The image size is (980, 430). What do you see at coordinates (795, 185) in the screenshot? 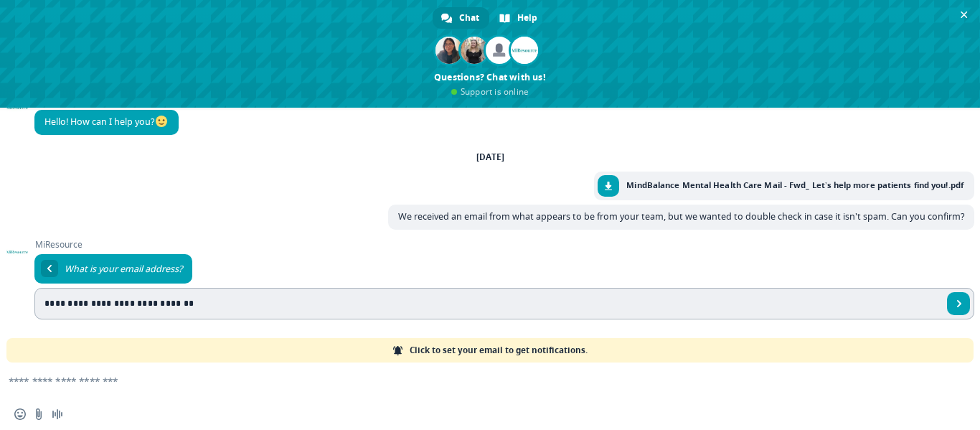
I see `span: MindBalance Mental Health Care Mail - Fwd_ Let’s help more patients find you!.pdf` at bounding box center [795, 185].